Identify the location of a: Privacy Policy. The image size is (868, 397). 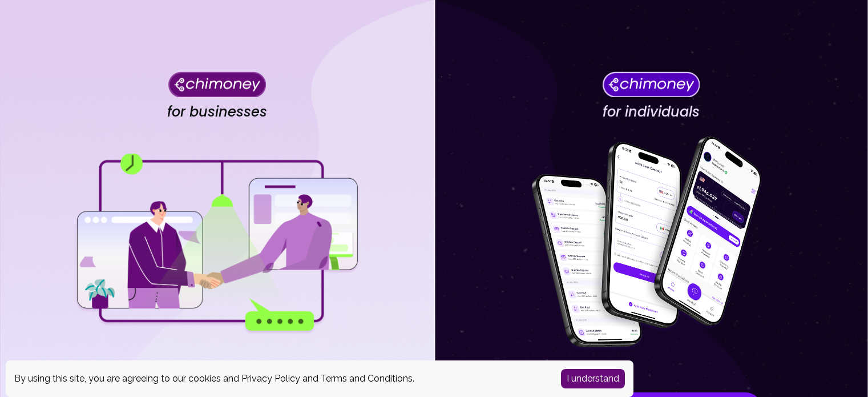
(270, 378).